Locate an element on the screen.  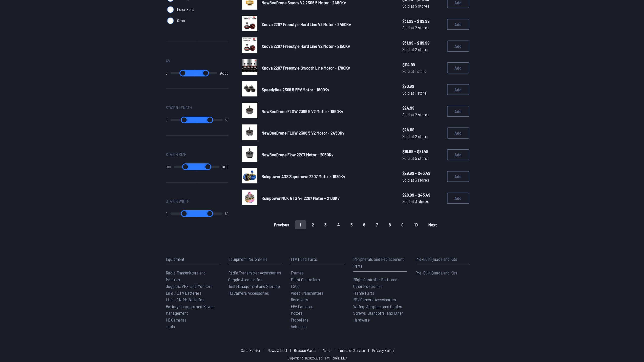
span: Goggle Accessories is located at coordinates (257, 287).